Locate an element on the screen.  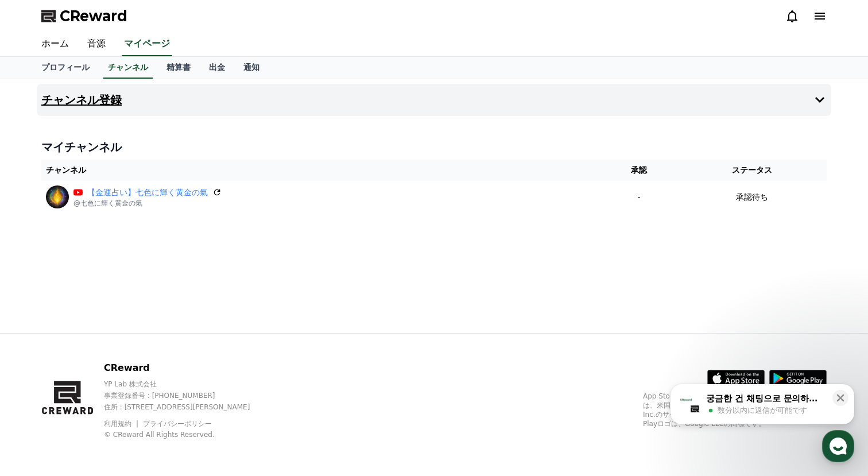
a: 音源 is located at coordinates (97, 45).